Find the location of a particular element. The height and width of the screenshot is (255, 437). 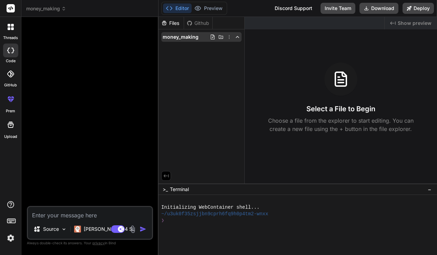

label: prem is located at coordinates (10, 111).